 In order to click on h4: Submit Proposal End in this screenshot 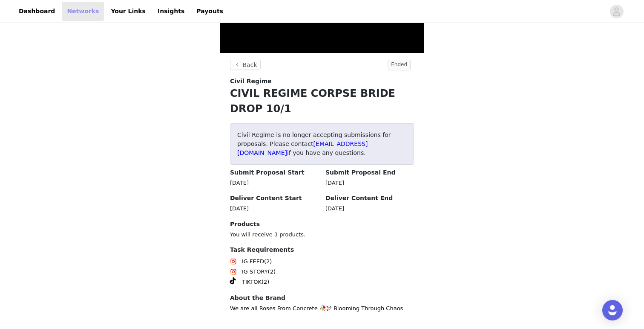, I will do `click(370, 172)`.